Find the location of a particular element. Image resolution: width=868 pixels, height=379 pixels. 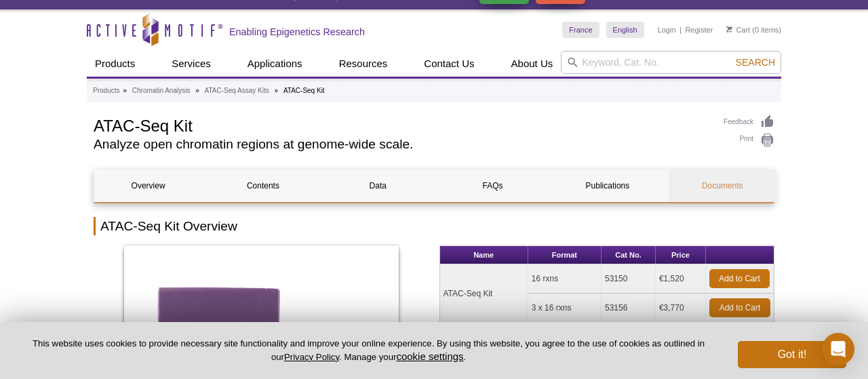

a: Publications is located at coordinates (607, 185).